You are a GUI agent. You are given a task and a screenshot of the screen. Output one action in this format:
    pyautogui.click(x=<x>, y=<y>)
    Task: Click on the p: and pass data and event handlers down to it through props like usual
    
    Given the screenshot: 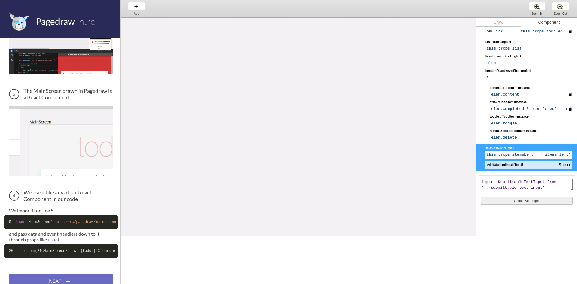 What is the action you would take?
    pyautogui.click(x=61, y=237)
    